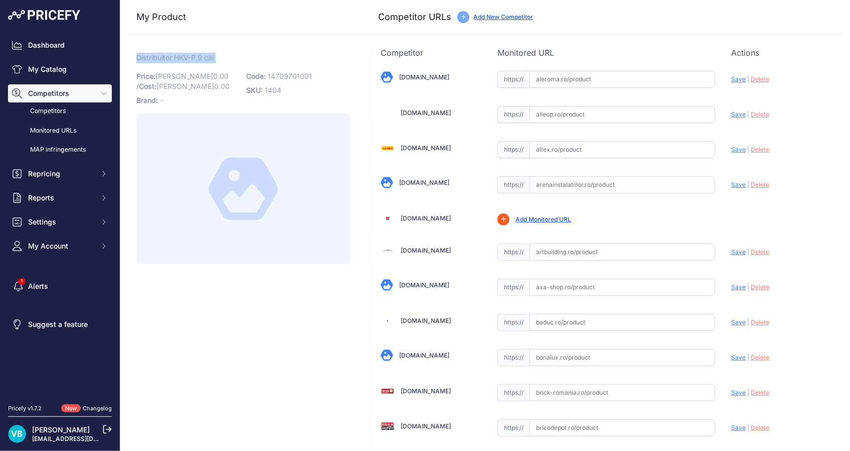 This screenshot has width=850, height=451. I want to click on a: Alerts, so click(60, 286).